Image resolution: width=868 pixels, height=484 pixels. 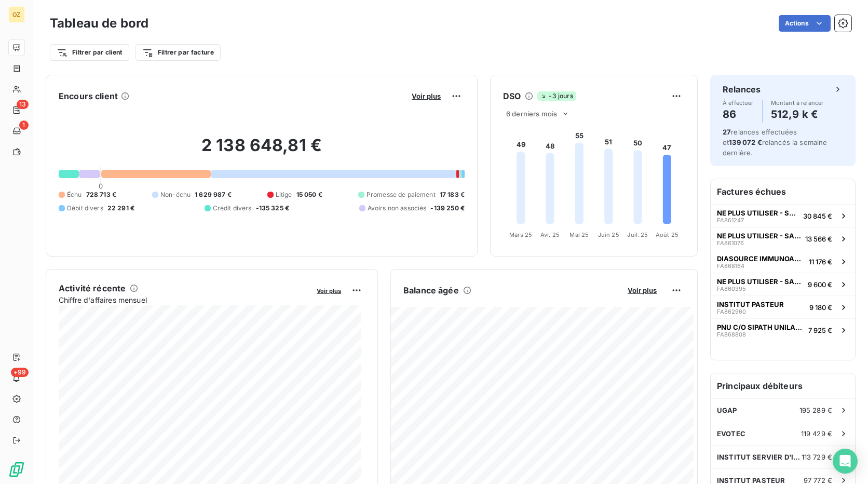 What do you see at coordinates (798, 103) in the screenshot?
I see `span: Montant à relancer` at bounding box center [798, 103].